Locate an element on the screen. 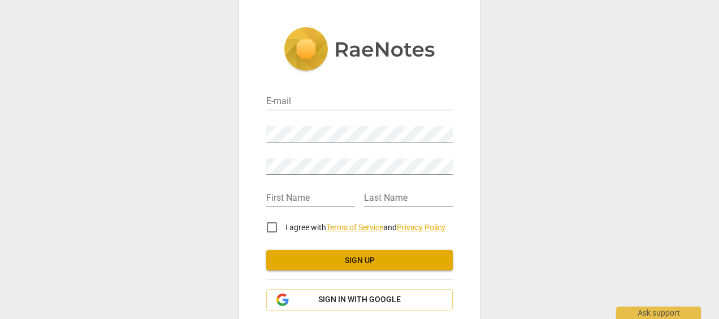 Image resolution: width=719 pixels, height=319 pixels. span: Sign up is located at coordinates (360, 261).